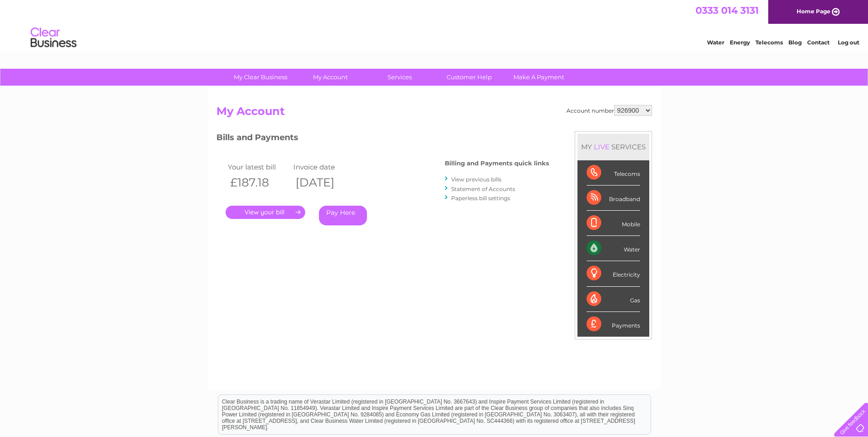 The height and width of the screenshot is (437, 868). Describe the element at coordinates (613, 273) in the screenshot. I see `div: Electricity` at that location.